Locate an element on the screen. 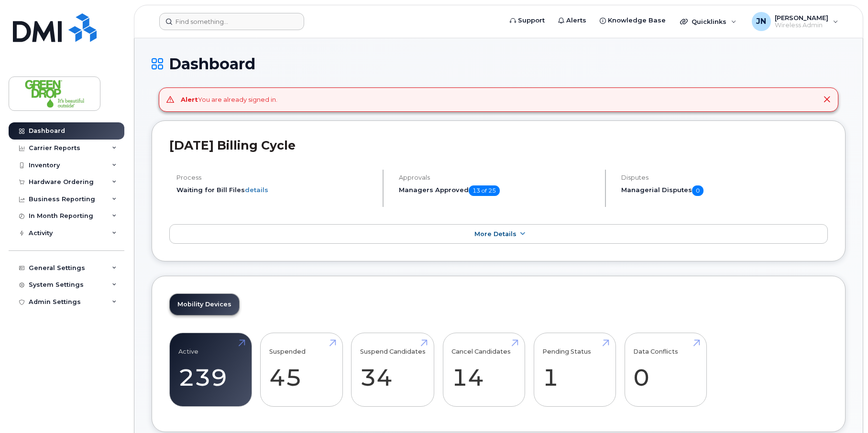  a: Data Conflicts 0 is located at coordinates (665, 370).